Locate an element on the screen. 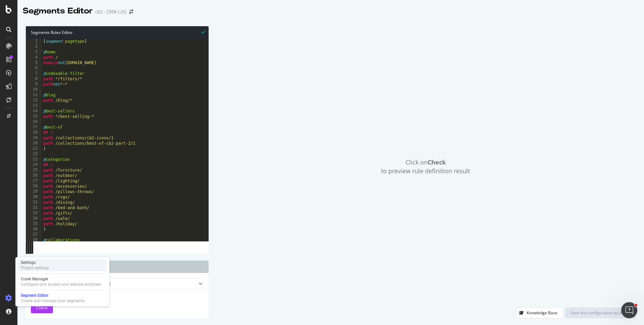 This screenshot has width=644, height=325. div: 21 is located at coordinates (34, 149).